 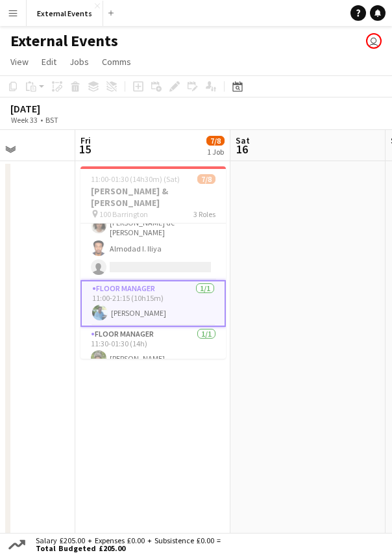 What do you see at coordinates (243, 140) in the screenshot?
I see `span: Sat` at bounding box center [243, 140].